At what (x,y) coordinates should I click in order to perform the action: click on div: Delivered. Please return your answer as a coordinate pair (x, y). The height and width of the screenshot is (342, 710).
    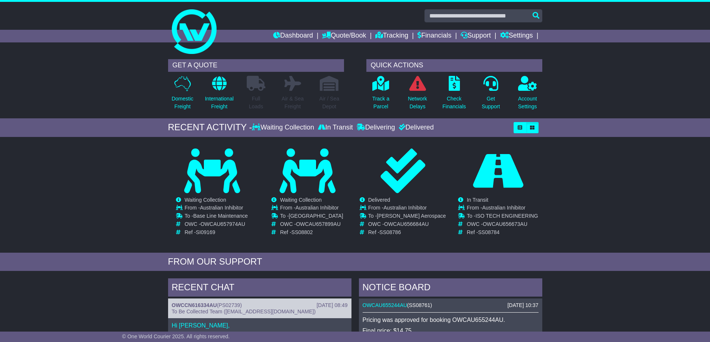
    Looking at the image, I should click on (415, 128).